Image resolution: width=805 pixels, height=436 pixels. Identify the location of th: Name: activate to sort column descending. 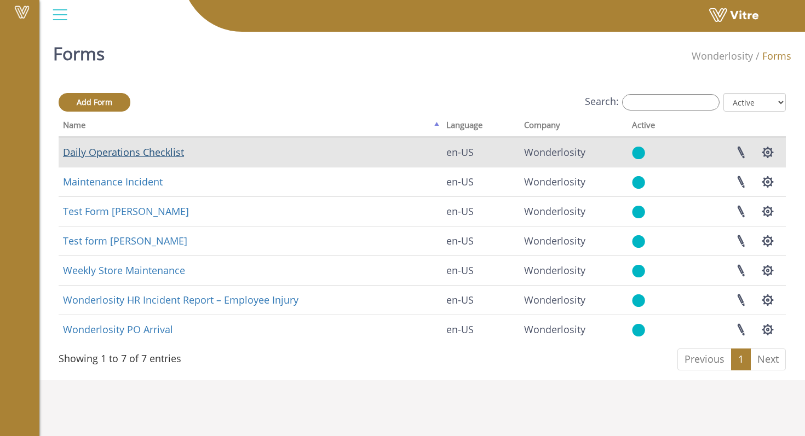
(250, 127).